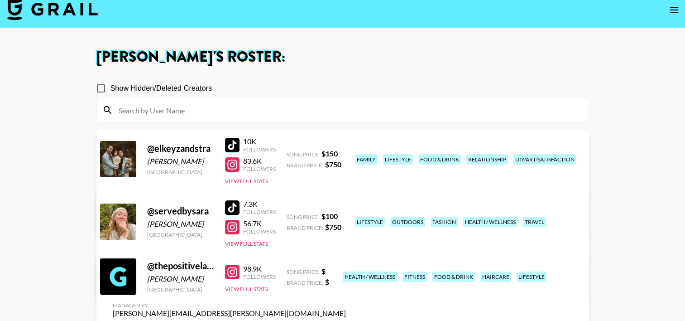 The image size is (685, 321). Describe the element at coordinates (181, 148) in the screenshot. I see `div: @ elkeyzandstra` at that location.